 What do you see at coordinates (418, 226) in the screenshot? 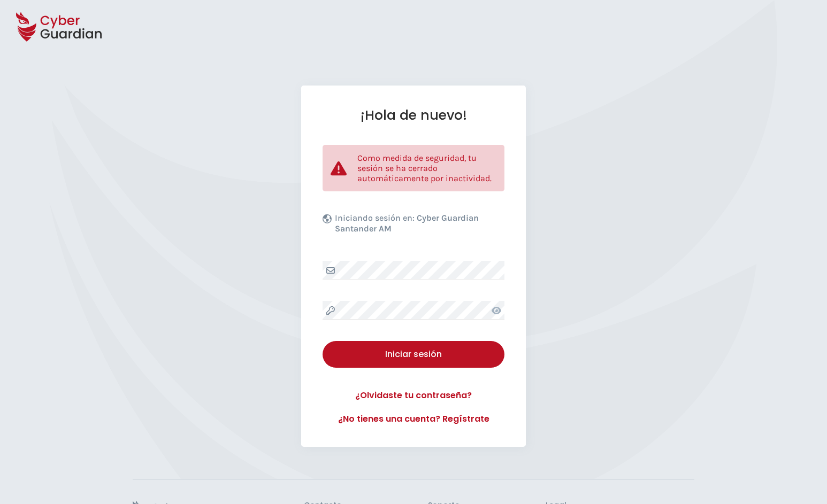
I see `p: Iniciando sesión en:` at bounding box center [418, 226].